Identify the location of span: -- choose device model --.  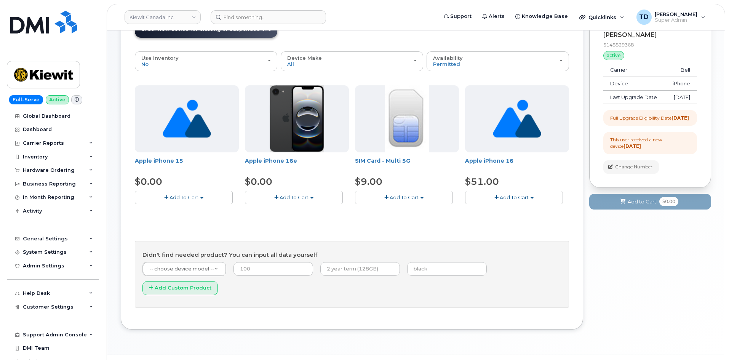
(182, 269).